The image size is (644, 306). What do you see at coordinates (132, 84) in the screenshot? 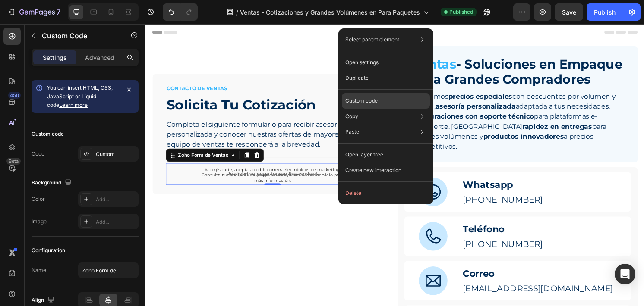
I see `h2: Solicita Tu Cotización` at bounding box center [132, 84].